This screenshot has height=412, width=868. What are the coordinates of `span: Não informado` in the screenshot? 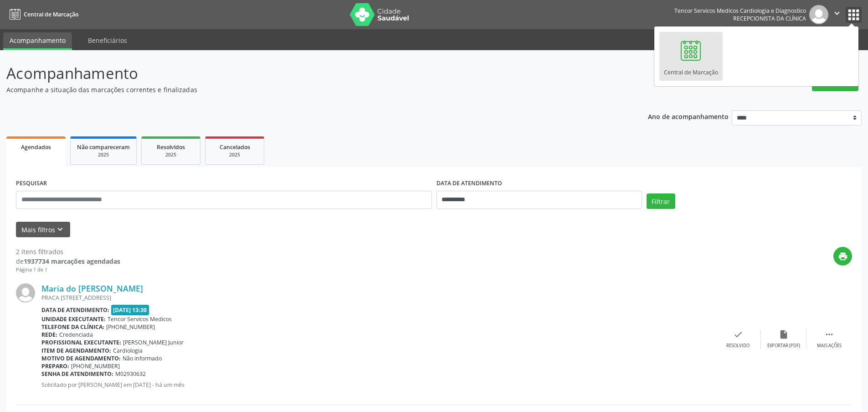 It's located at (143, 358).